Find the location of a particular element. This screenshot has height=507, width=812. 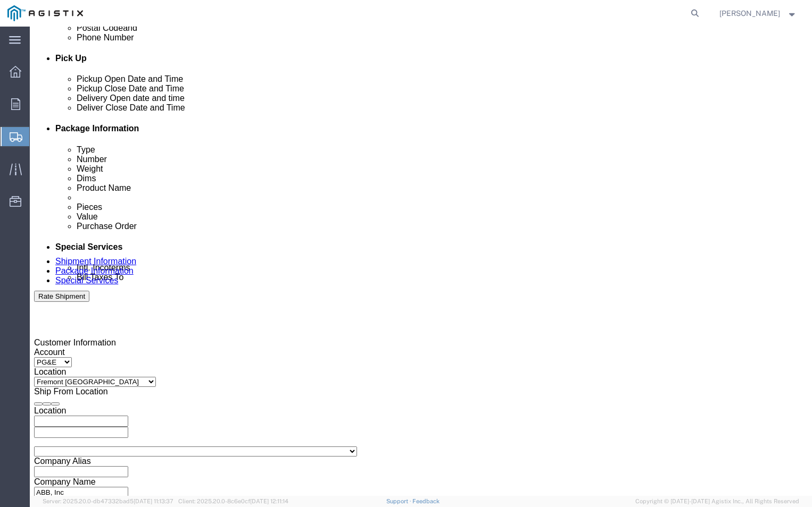

a: Support is located at coordinates (400, 501).